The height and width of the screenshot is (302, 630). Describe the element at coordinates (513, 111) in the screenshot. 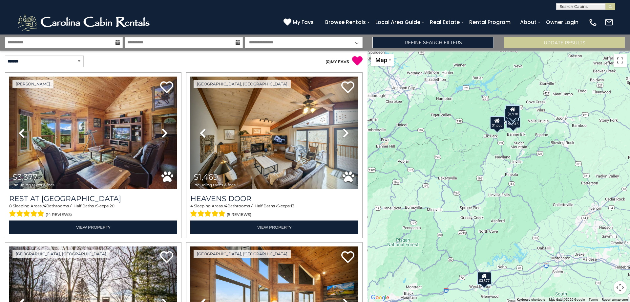

I see `div: $1,938` at that location.